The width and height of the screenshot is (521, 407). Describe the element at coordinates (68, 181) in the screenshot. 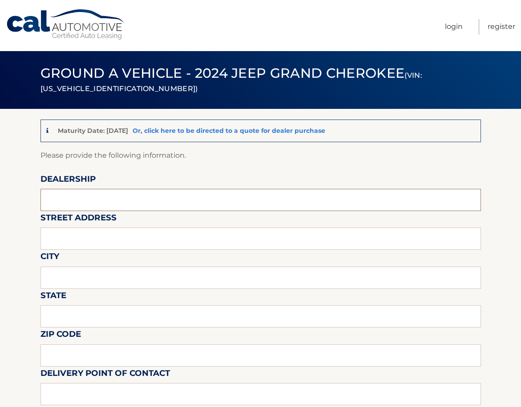

I see `label: Dealership` at that location.